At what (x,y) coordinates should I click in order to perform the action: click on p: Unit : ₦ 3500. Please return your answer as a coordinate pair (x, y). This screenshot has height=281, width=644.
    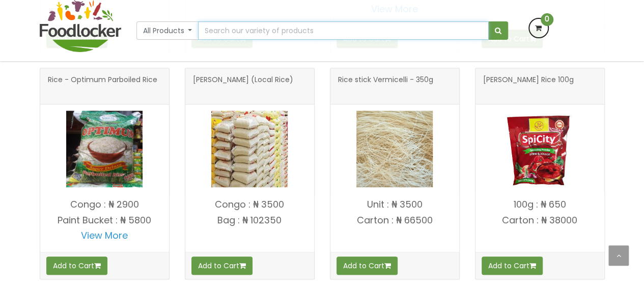
    Looking at the image, I should click on (394, 204).